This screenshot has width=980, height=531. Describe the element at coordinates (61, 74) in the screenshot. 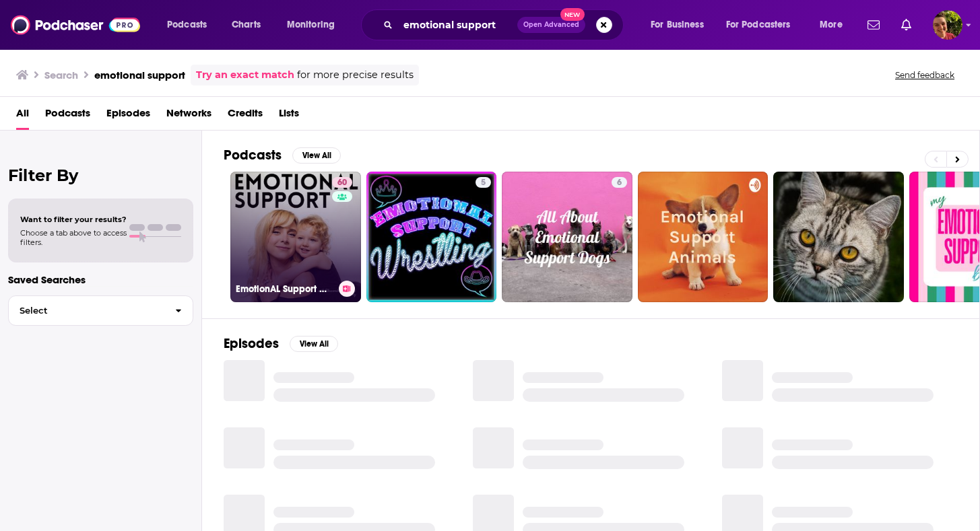

I see `h3: Search` at that location.